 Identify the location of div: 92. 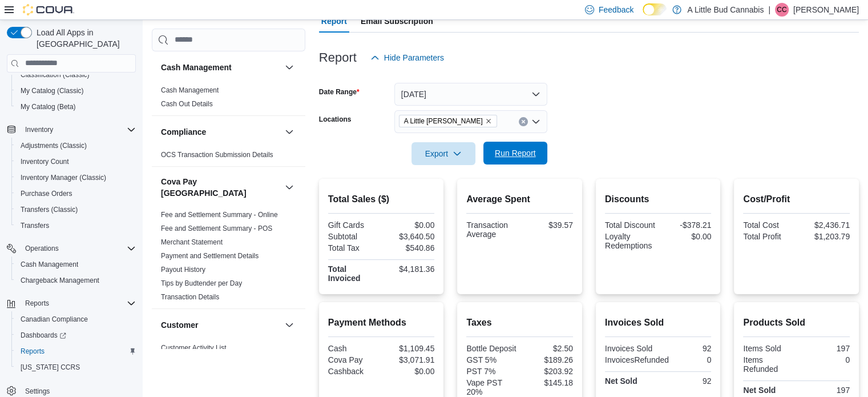
(685, 381).